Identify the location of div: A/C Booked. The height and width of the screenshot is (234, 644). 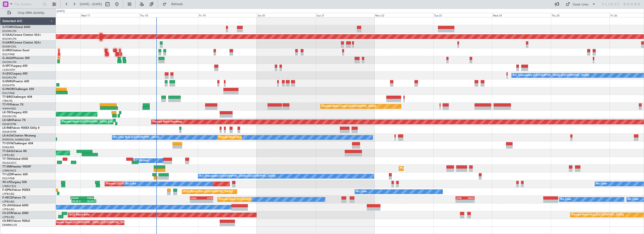
(141, 161).